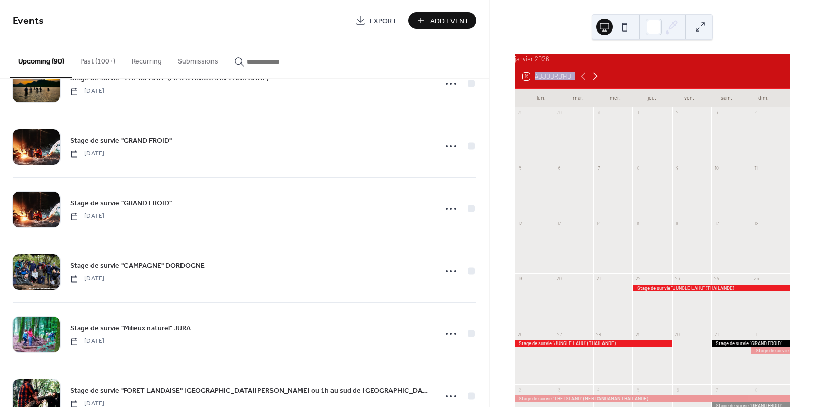 The width and height of the screenshot is (815, 407). What do you see at coordinates (137, 266) in the screenshot?
I see `span: Stage de survie "CAMPAGNE" DORDOGNE` at bounding box center [137, 266].